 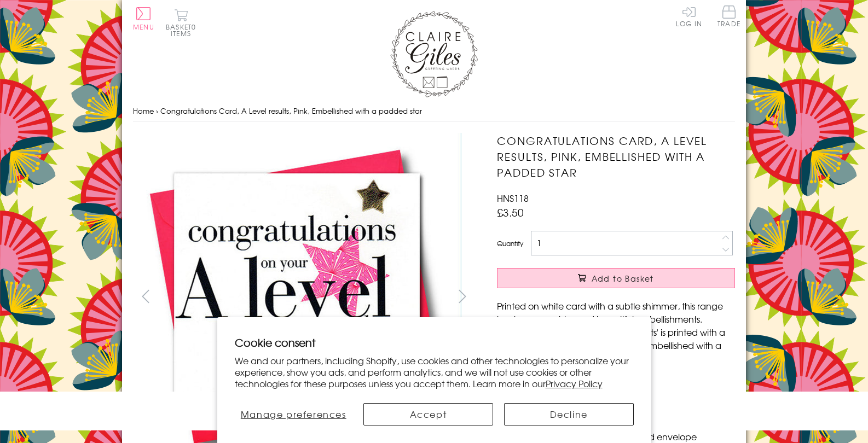 I want to click on button: Accept, so click(x=428, y=414).